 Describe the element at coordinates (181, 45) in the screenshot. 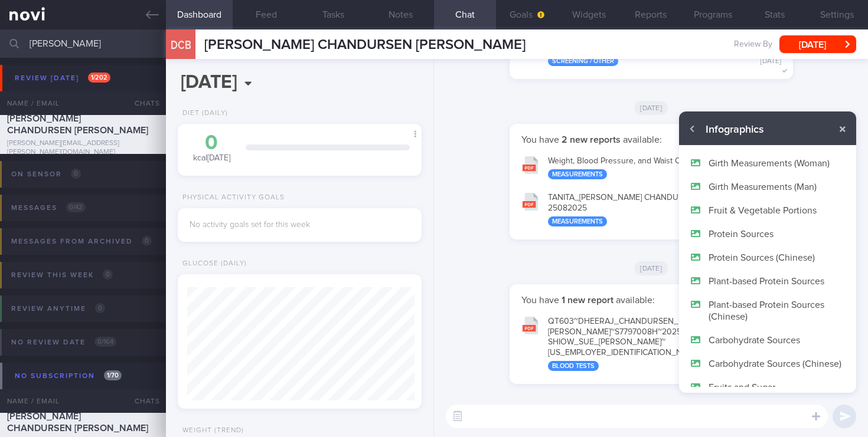

I see `div: DCB` at that location.